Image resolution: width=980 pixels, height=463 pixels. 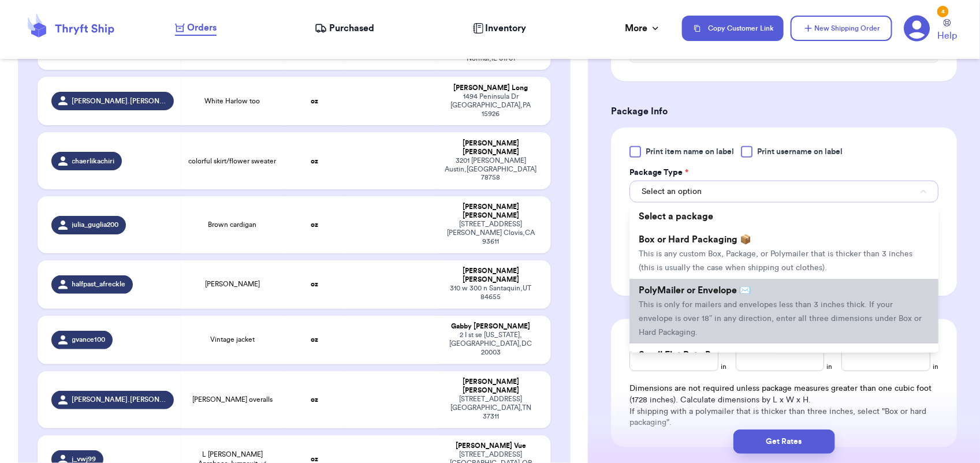 What do you see at coordinates (947, 36) in the screenshot?
I see `span: Help` at bounding box center [947, 36].